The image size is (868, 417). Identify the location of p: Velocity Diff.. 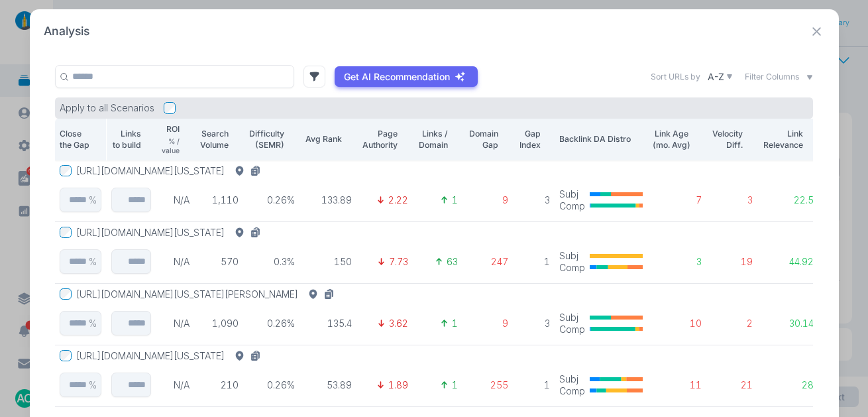
(727, 139).